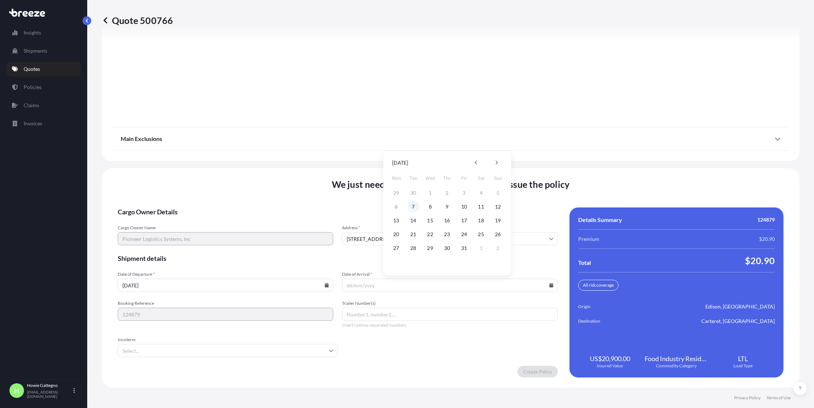  What do you see at coordinates (449, 274) in the screenshot?
I see `span: Date of Arrival` at bounding box center [449, 274].